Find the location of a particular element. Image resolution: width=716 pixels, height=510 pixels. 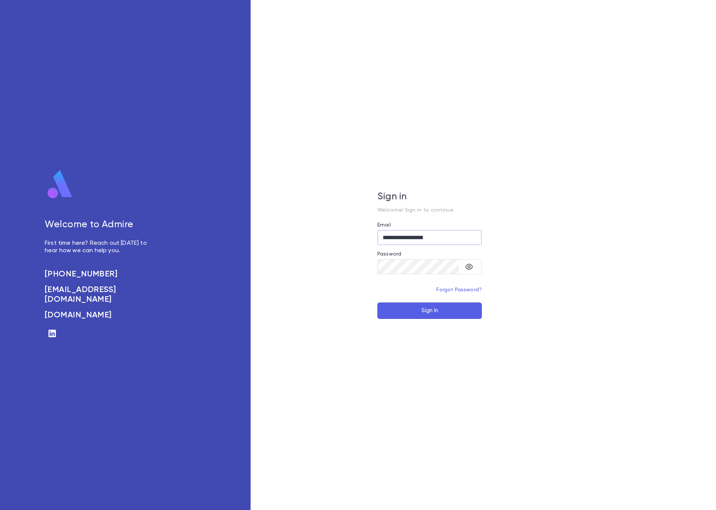

a: Forgot Password? is located at coordinates (459, 290).